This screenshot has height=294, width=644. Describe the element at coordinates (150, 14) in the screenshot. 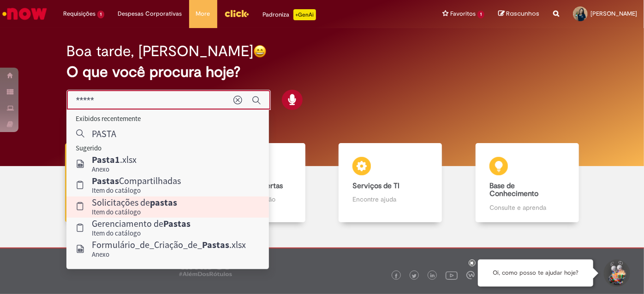

I see `span: Despesas Corporativas` at that location.